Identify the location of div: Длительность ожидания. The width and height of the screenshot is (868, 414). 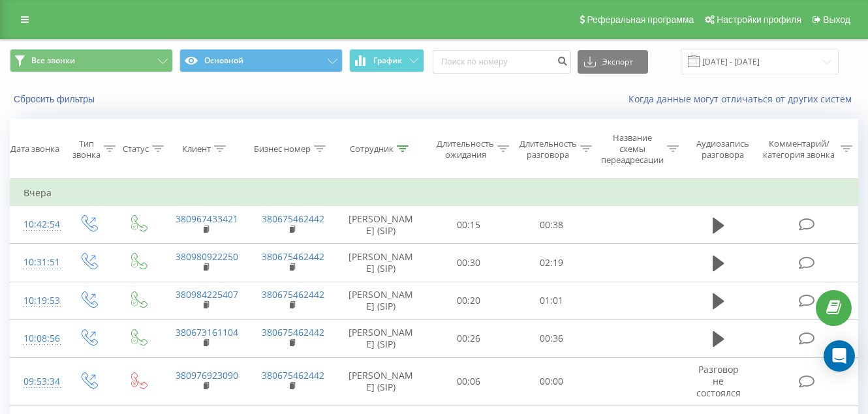
(466, 149).